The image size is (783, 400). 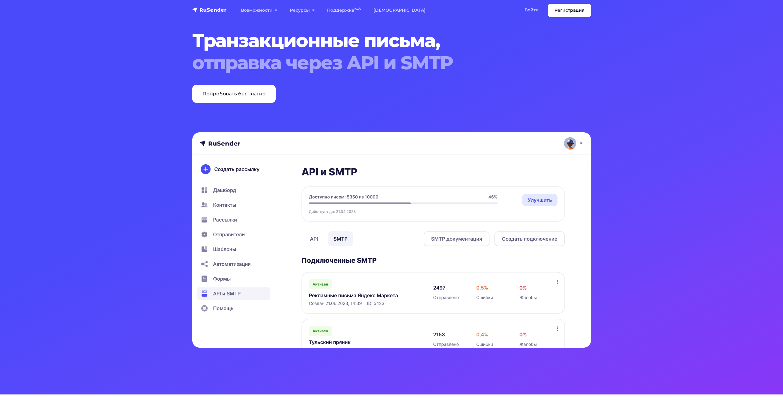 I want to click on h1: Транзакционные письма,, so click(x=375, y=52).